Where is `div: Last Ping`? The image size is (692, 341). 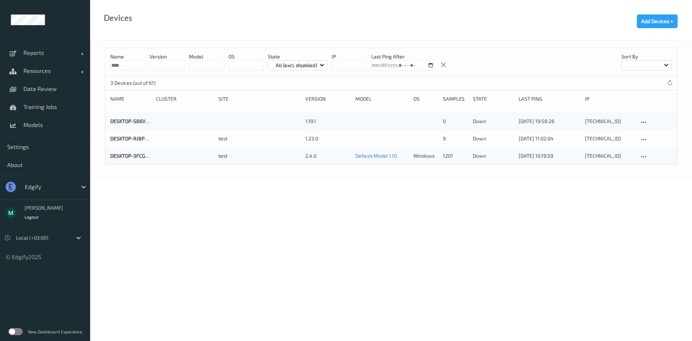 div: Last Ping is located at coordinates (549, 99).